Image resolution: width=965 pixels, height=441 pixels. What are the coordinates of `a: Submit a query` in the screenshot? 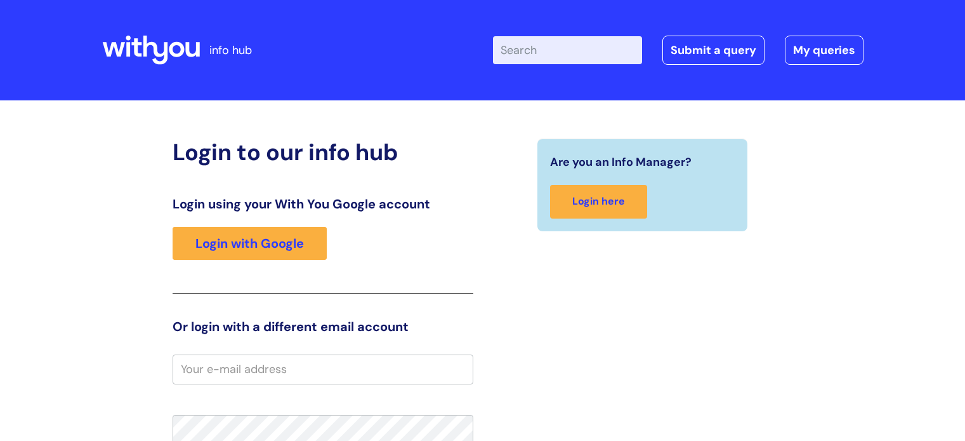 It's located at (713, 50).